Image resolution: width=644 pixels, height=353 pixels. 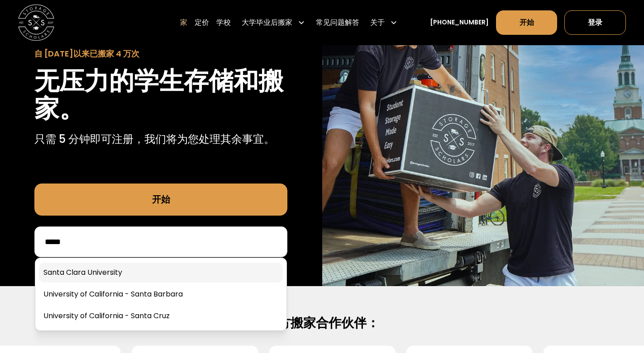 What do you see at coordinates (223, 23) in the screenshot?
I see `a: 学校` at bounding box center [223, 23].